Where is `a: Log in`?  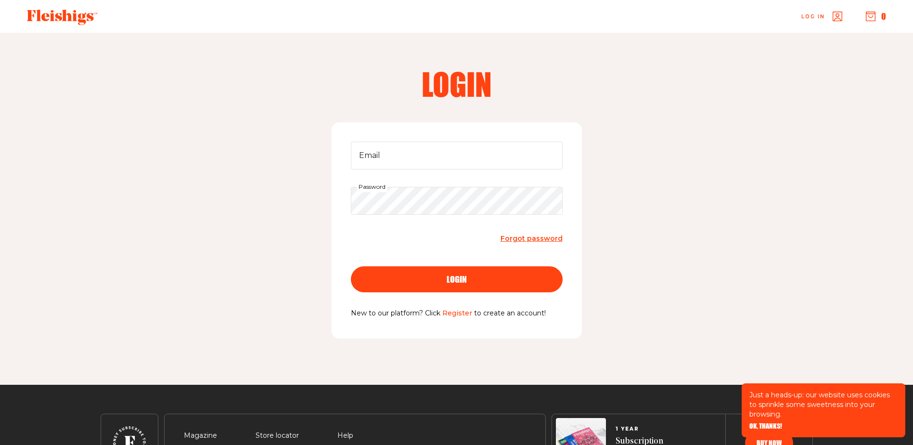 a: Log in is located at coordinates (822, 16).